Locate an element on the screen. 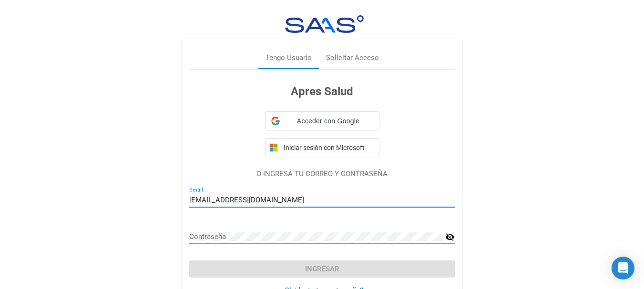 The width and height of the screenshot is (644, 289). div: Solicitar Acceso is located at coordinates (352, 58).